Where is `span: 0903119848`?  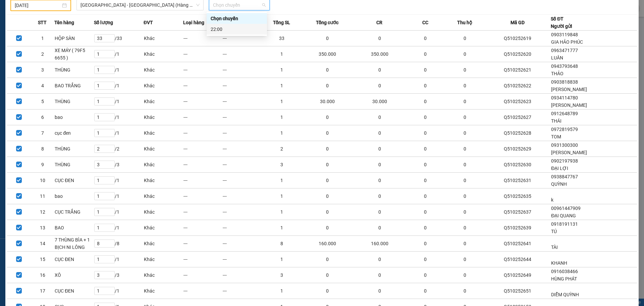 span: 0903119848 is located at coordinates (565, 34).